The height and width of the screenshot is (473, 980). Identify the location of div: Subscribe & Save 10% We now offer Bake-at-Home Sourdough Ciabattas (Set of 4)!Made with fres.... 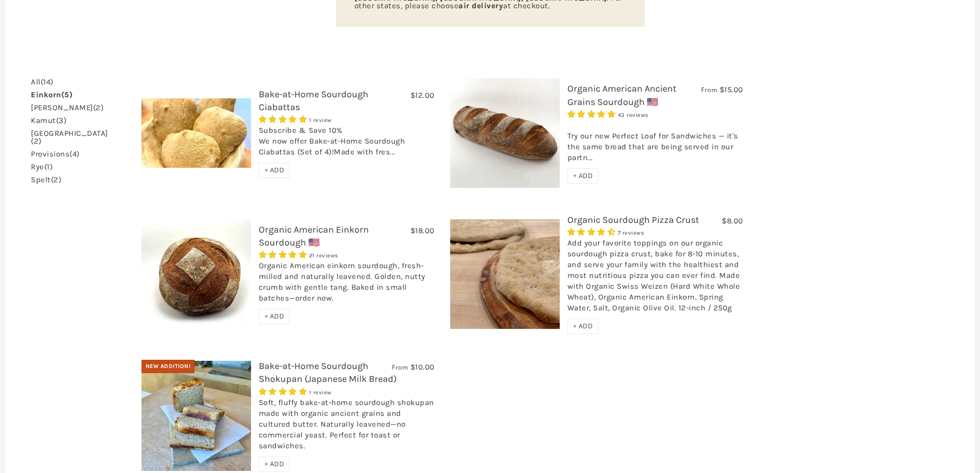
(347, 143).